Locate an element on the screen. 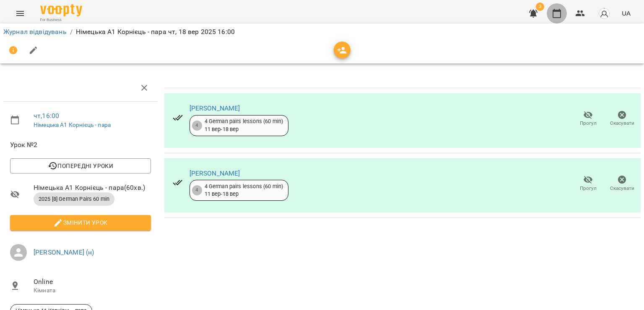 The width and height of the screenshot is (644, 310). a: Журнал відвідувань is located at coordinates (35, 31).